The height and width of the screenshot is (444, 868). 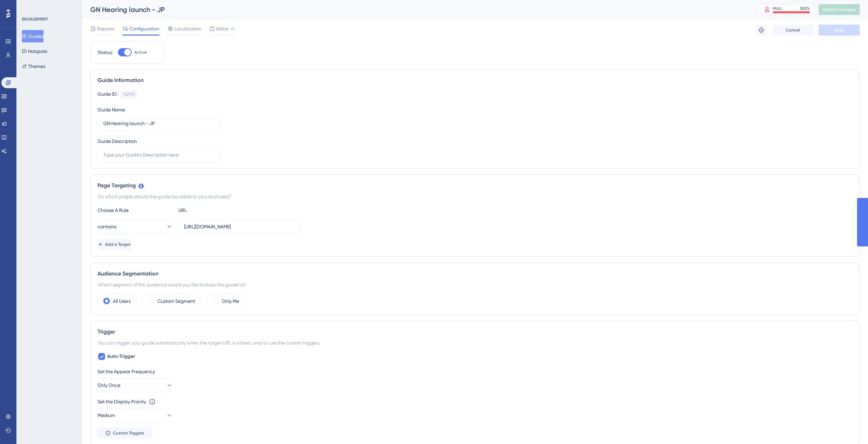 What do you see at coordinates (33, 36) in the screenshot?
I see `button: Guides` at bounding box center [33, 36].